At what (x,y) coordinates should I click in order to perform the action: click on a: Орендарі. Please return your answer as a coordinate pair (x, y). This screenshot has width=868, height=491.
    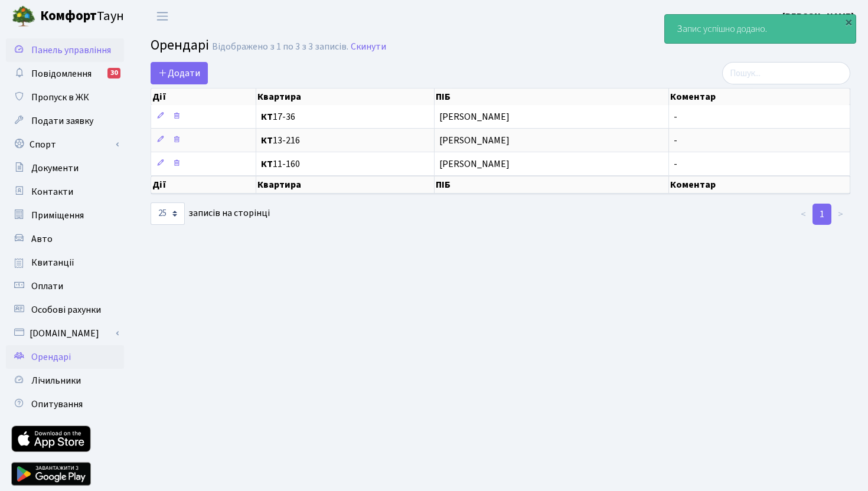
    Looking at the image, I should click on (65, 357).